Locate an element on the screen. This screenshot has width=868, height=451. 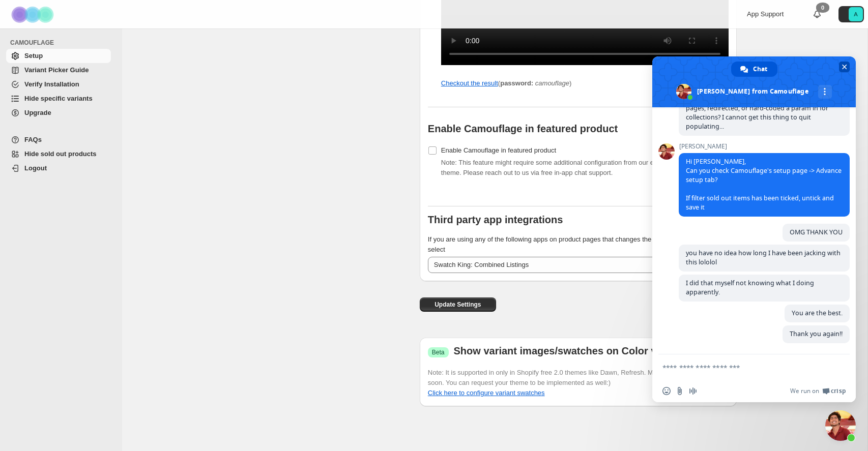
b: Enable Camouflage in featured product is located at coordinates (523, 129).